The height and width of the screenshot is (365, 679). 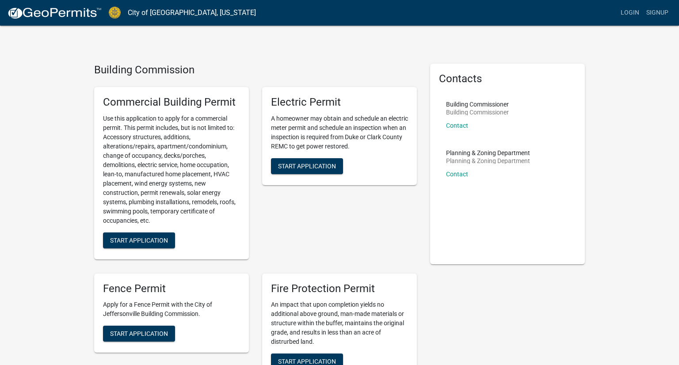 What do you see at coordinates (340, 102) in the screenshot?
I see `h5: Electric Permit` at bounding box center [340, 102].